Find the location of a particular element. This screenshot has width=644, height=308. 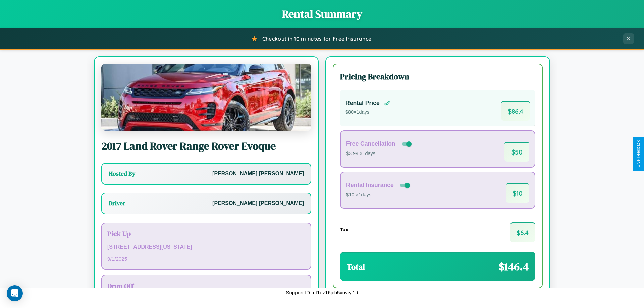

span: $ 146.4 is located at coordinates (514, 267).